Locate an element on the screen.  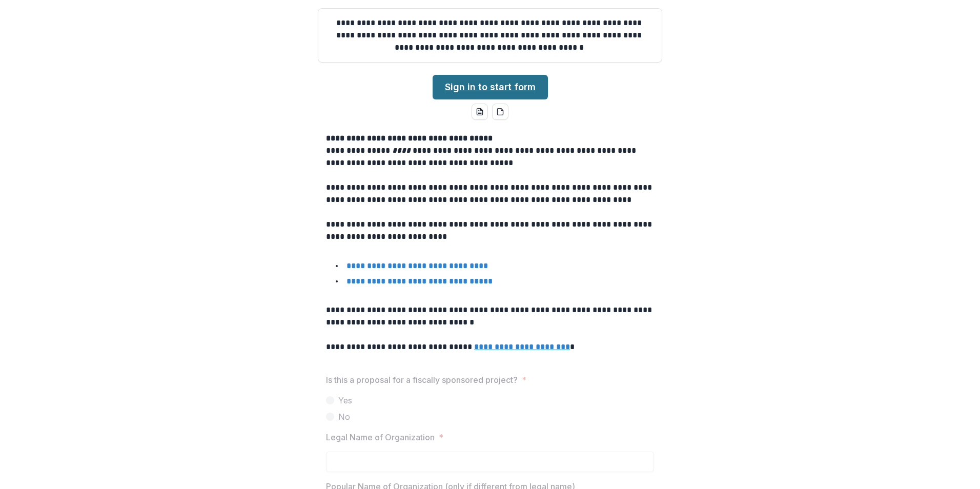
p: Is this a proposal for a fiscally sponsored project? is located at coordinates (422, 380).